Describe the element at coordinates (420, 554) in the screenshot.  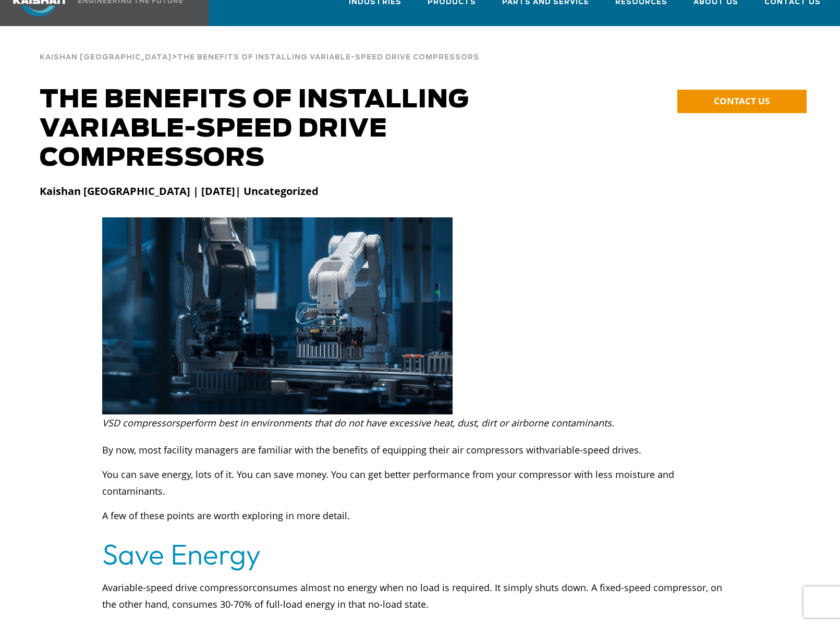
I see `h2: Save Energy` at that location.